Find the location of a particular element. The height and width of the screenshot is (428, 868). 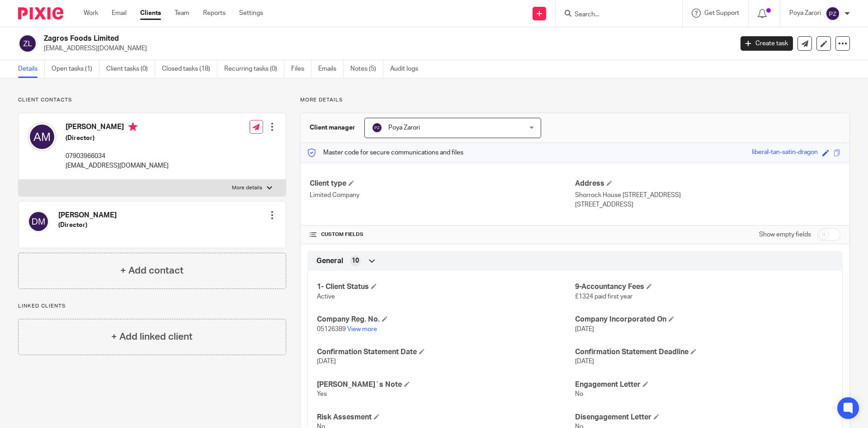

h4: Company Reg. No. is located at coordinates (446, 319).